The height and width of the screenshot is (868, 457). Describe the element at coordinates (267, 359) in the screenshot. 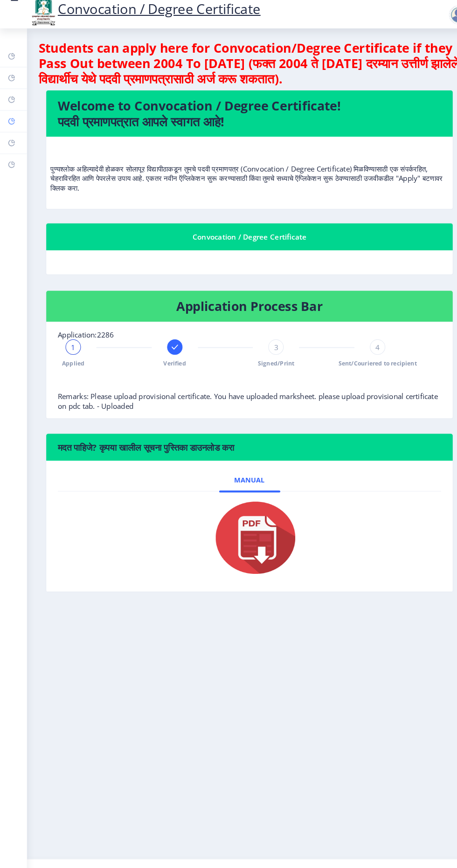

I see `span: Signed/Print` at that location.